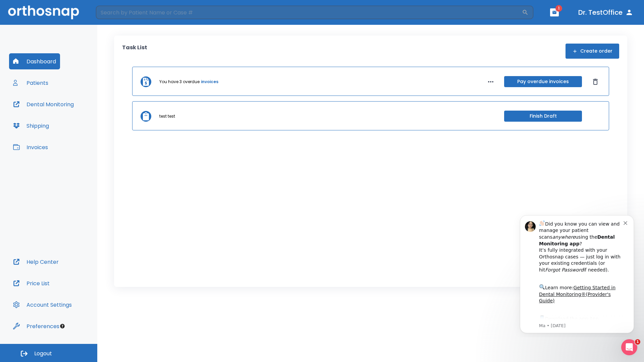 This screenshot has height=362, width=644. I want to click on button: Finish Draft, so click(543, 116).